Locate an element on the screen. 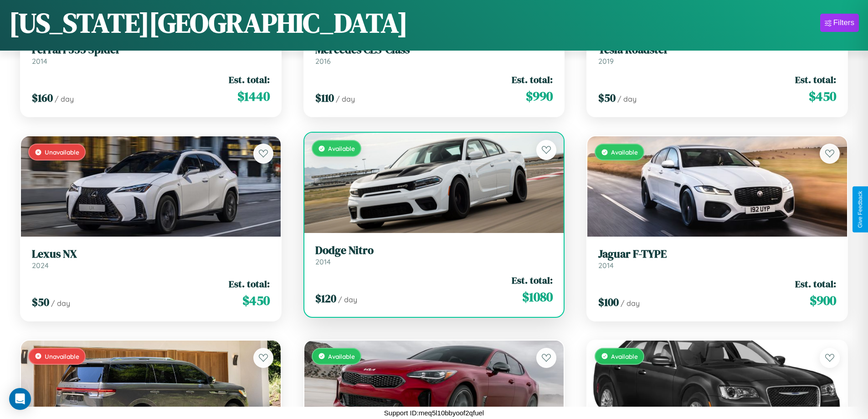 The image size is (868, 419). p: Support ID: meq5l10bbyoof2qfuel is located at coordinates (434, 413).